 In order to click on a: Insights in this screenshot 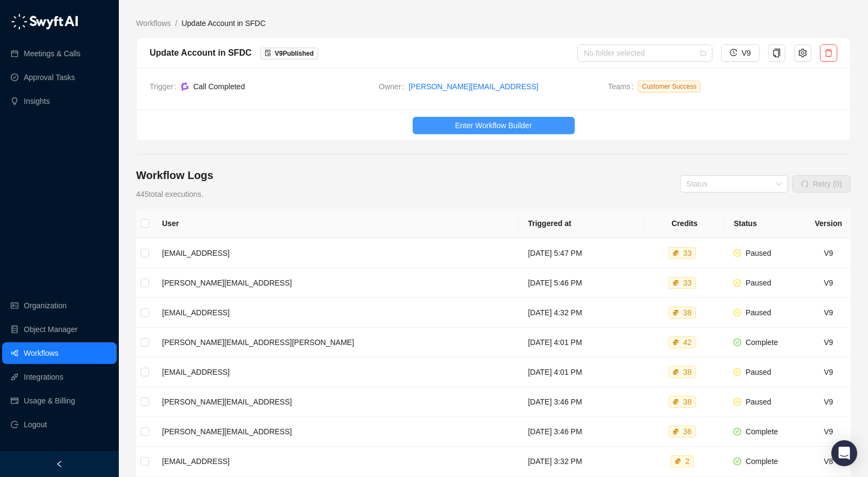, I will do `click(37, 101)`.